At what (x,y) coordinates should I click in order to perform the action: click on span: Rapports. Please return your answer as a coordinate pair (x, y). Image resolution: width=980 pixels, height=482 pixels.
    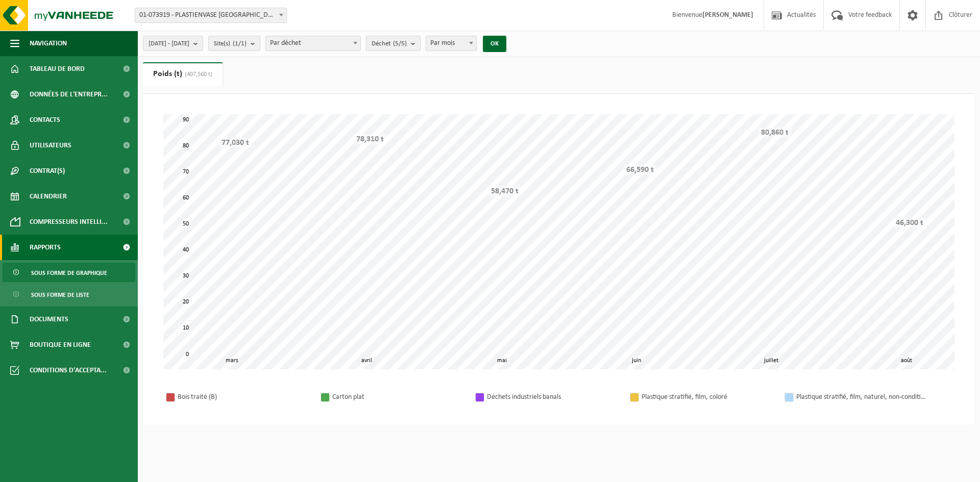
    Looking at the image, I should click on (45, 247).